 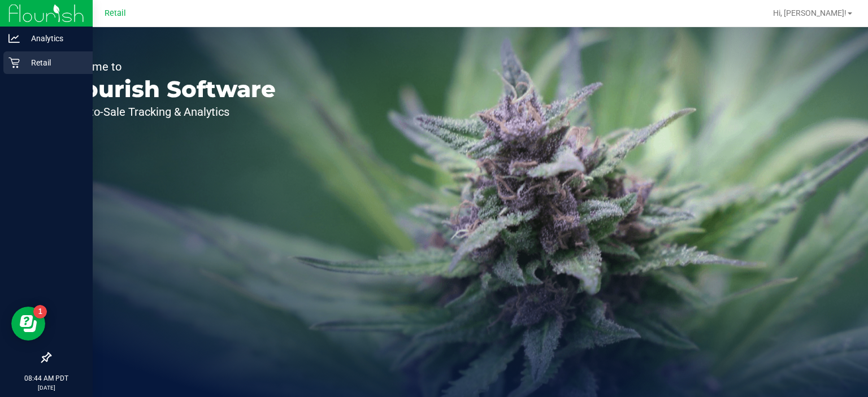 What do you see at coordinates (14, 38) in the screenshot?
I see `inline-svg: Analytics` at bounding box center [14, 38].